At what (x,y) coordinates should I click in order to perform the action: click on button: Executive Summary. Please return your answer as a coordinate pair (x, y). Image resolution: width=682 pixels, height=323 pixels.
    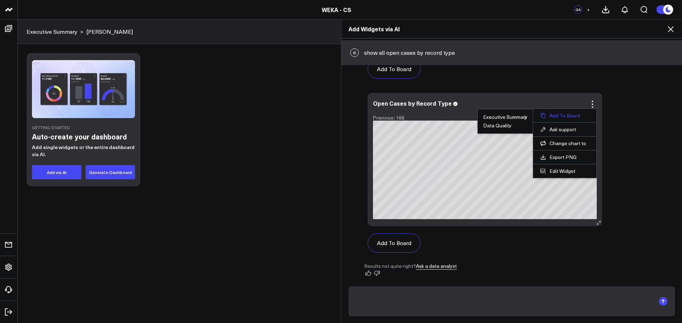
    Looking at the image, I should click on (505, 117).